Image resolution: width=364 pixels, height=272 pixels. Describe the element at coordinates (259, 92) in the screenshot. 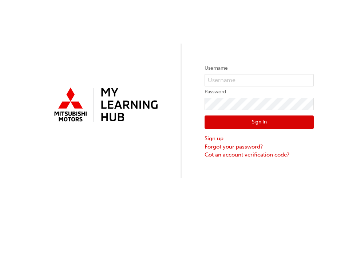

I see `label: Password` at that location.